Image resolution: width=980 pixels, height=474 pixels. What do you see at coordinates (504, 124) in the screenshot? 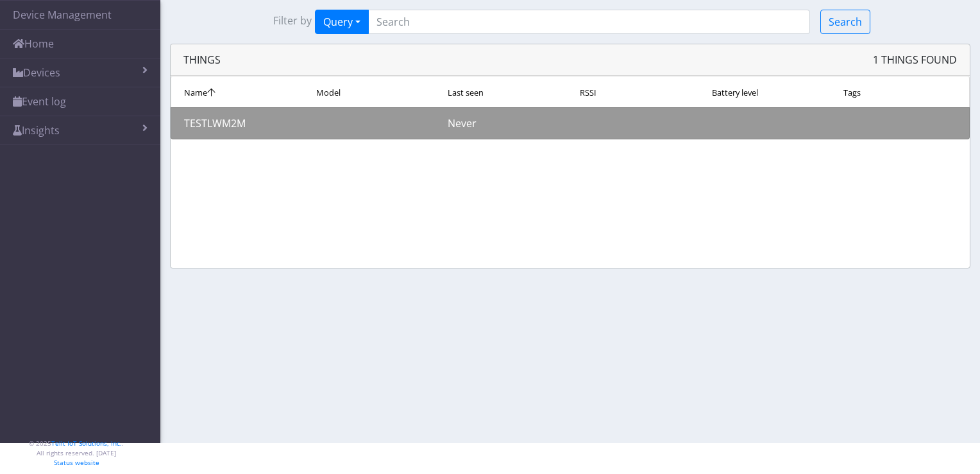
I see `div: Never` at bounding box center [504, 124].